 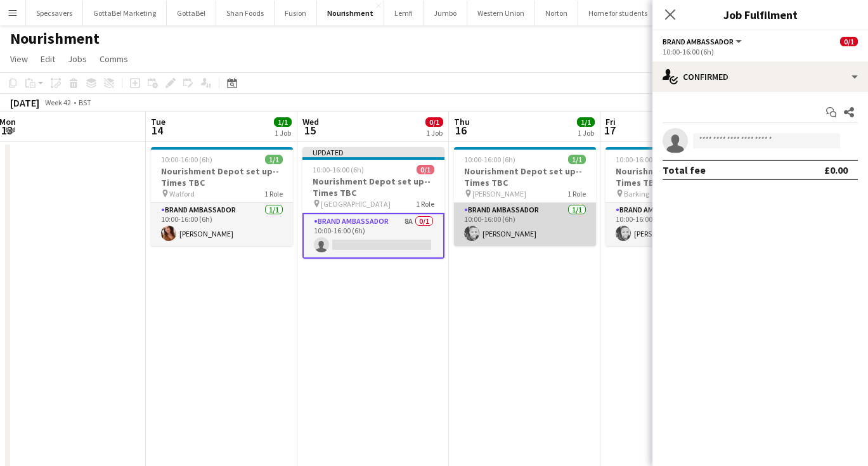 What do you see at coordinates (556, 12) in the screenshot?
I see `button: Norton` at bounding box center [556, 12].